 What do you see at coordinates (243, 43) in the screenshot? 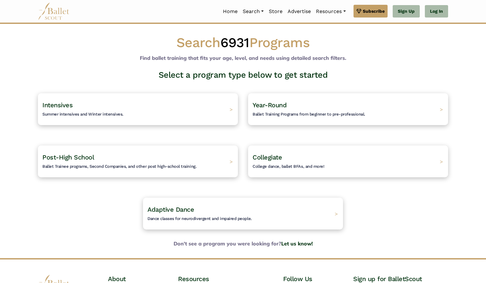
I see `h1: Search Programs` at bounding box center [243, 43].